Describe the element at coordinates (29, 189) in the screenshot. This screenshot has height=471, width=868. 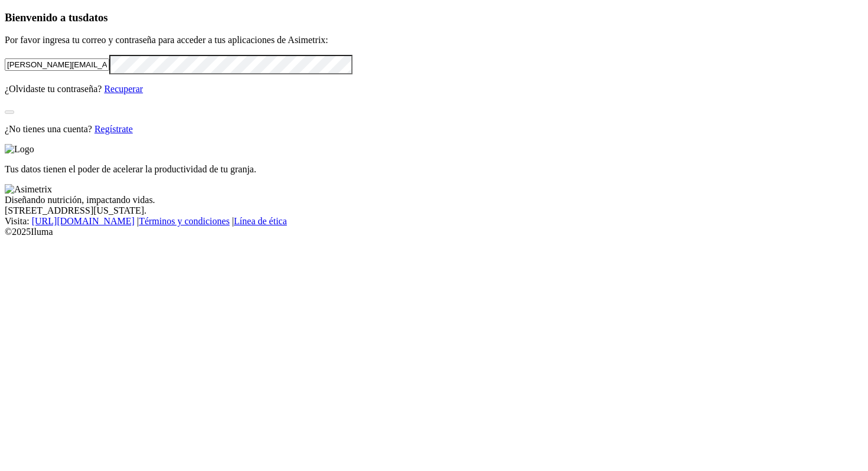
I see `img: Asimetrix` at that location.